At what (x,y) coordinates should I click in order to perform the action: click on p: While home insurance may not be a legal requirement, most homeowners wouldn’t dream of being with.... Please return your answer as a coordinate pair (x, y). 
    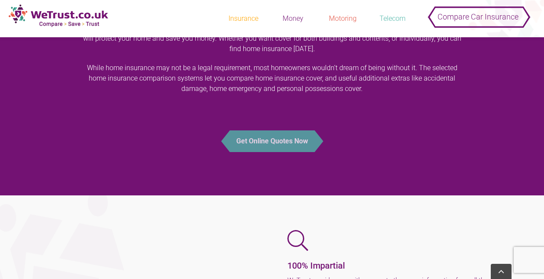
    Looking at the image, I should click on (272, 78).